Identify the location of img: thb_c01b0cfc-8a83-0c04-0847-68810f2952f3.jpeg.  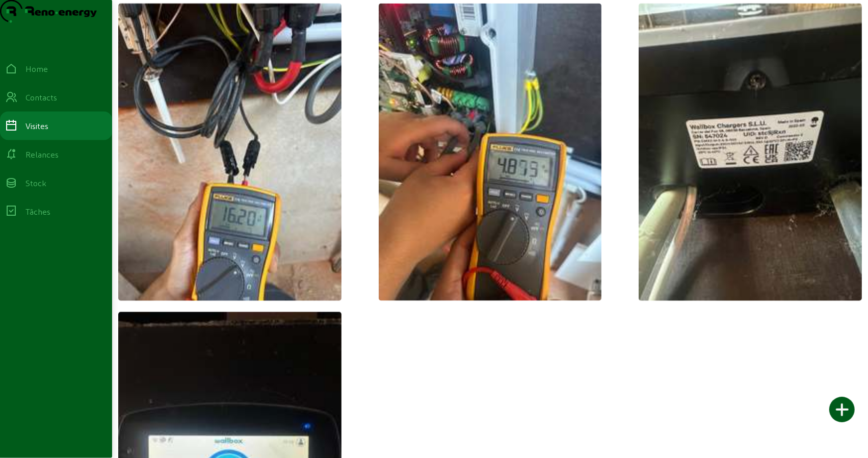
(751, 152).